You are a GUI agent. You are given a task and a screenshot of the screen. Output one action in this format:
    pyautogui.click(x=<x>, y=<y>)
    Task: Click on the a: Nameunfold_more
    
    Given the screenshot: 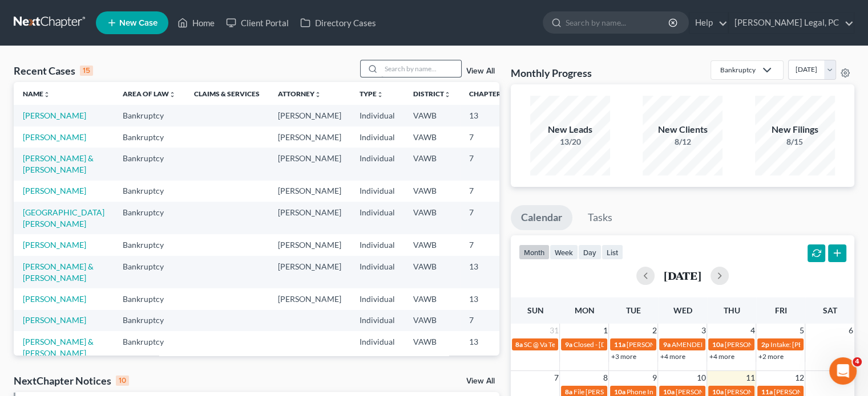 What is the action you would take?
    pyautogui.click(x=37, y=94)
    